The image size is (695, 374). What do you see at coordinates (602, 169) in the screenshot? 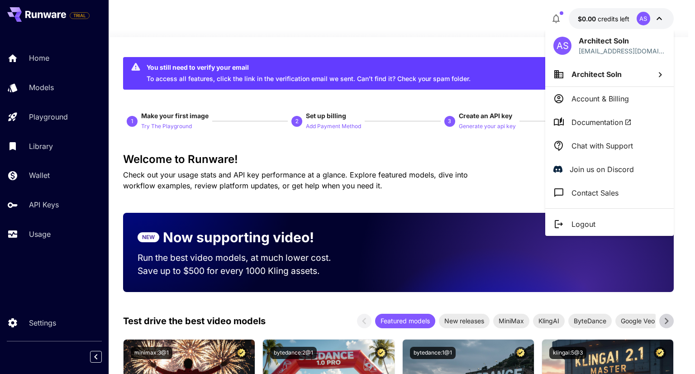
I see `p: Join us on Discord` at bounding box center [602, 169].